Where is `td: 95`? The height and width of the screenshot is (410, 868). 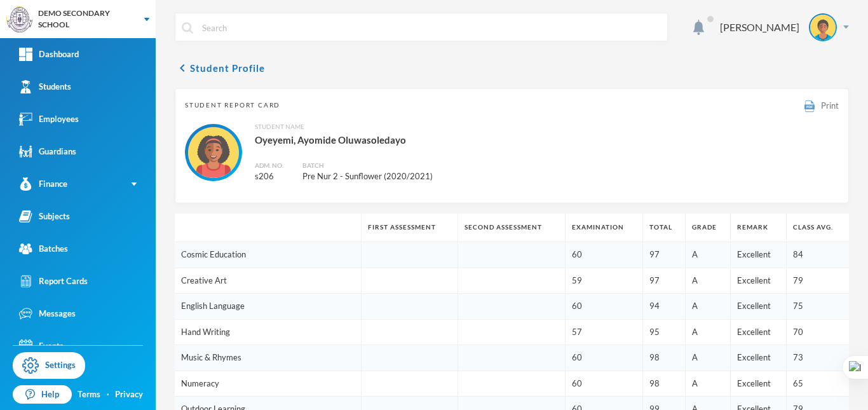
td: 95 is located at coordinates (664, 332).